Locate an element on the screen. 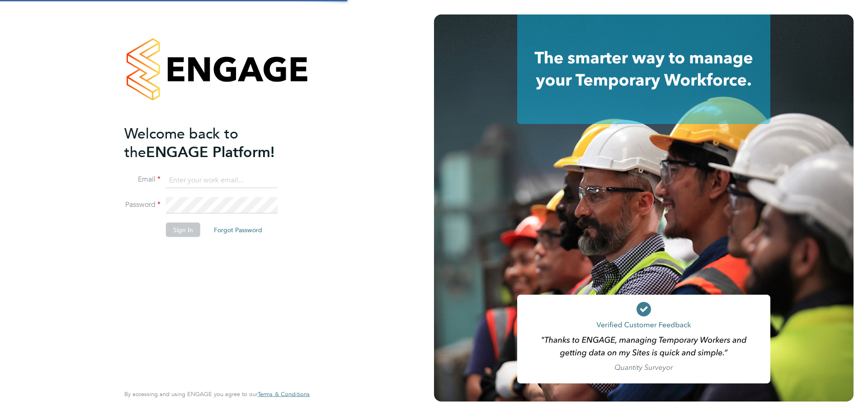 The height and width of the screenshot is (416, 868). span: By accessing and using ENGAGE you agree to our is located at coordinates (217, 394).